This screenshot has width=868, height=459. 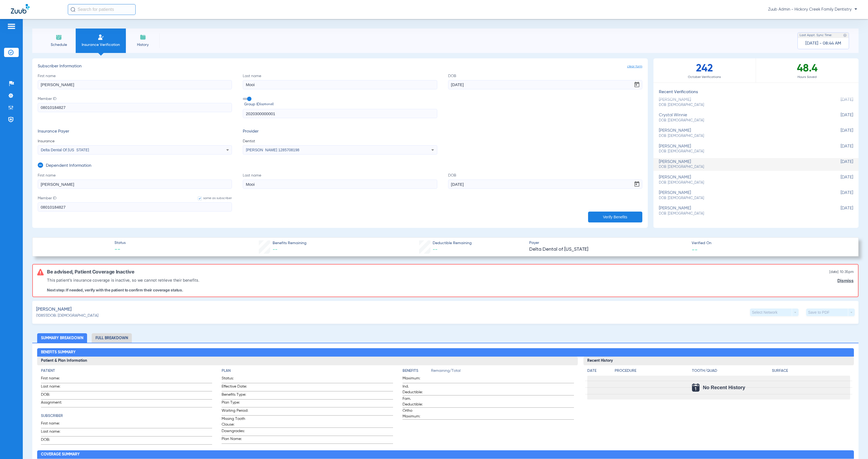 What do you see at coordinates (212, 198) in the screenshot?
I see `label: same as subscriber` at bounding box center [212, 198].